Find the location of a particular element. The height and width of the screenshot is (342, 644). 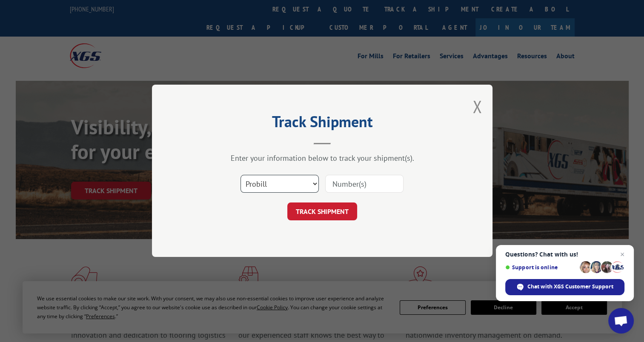

h2: Track Shipment is located at coordinates (322, 124).